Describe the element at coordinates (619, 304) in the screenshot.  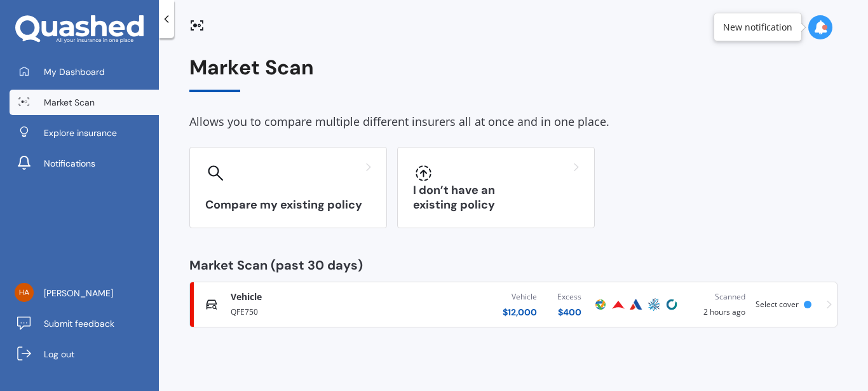
I see `img: Provident` at that location.